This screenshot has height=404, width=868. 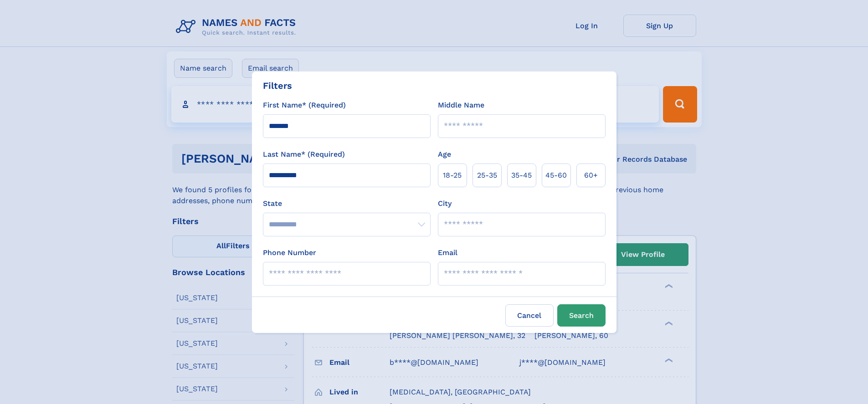 What do you see at coordinates (461, 105) in the screenshot?
I see `label: Middle Name` at bounding box center [461, 105].